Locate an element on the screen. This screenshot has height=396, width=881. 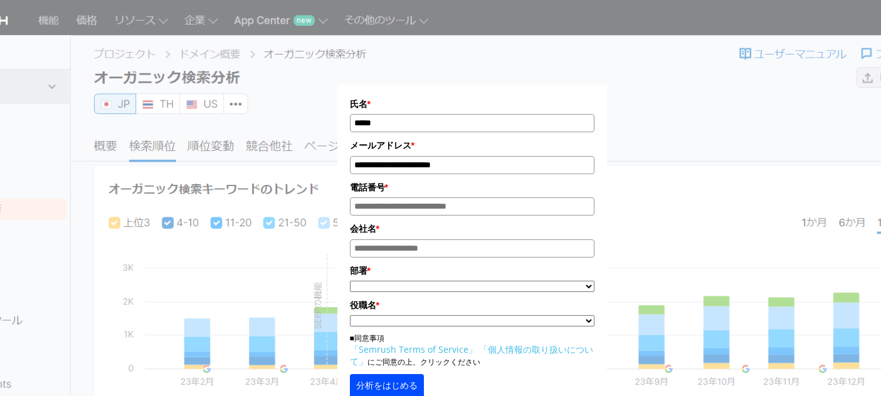
a: 「個人情報の取り扱いについて」 is located at coordinates (472, 356).